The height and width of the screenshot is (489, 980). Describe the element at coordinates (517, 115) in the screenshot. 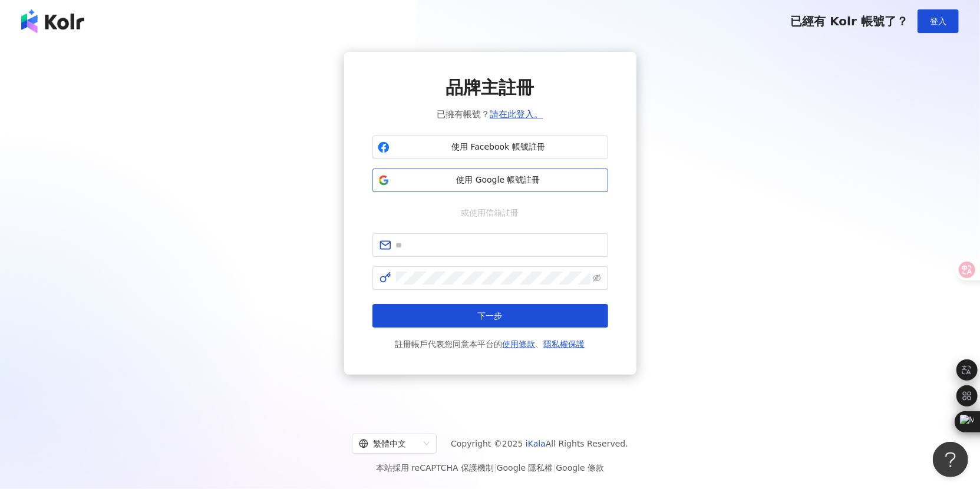

I see `a: 請在此登入。` at that location.